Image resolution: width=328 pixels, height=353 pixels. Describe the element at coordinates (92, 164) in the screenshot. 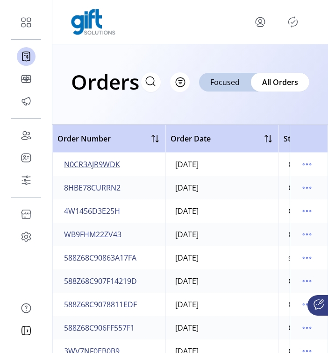

I see `button: N0CR3AJR9WDK` at that location.